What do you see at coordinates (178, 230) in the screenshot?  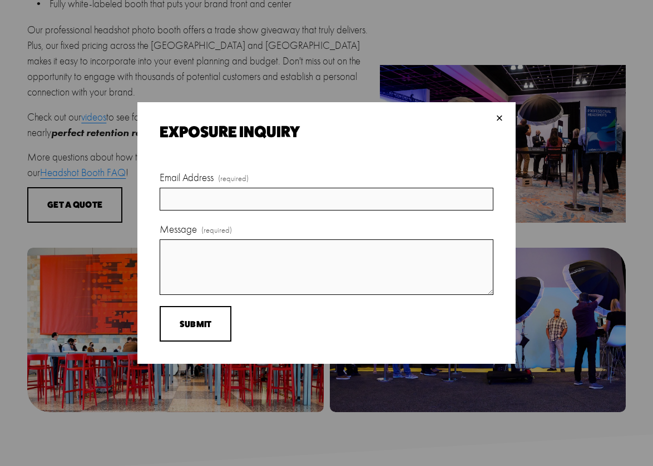 I see `span: Message` at bounding box center [178, 230].